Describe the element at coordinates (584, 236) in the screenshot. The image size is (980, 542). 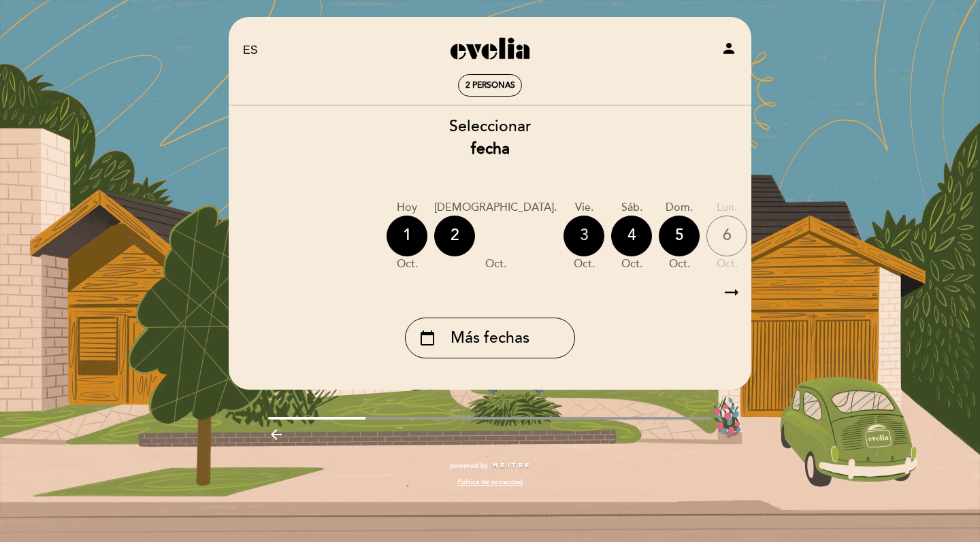
I see `div: 3` at that location.